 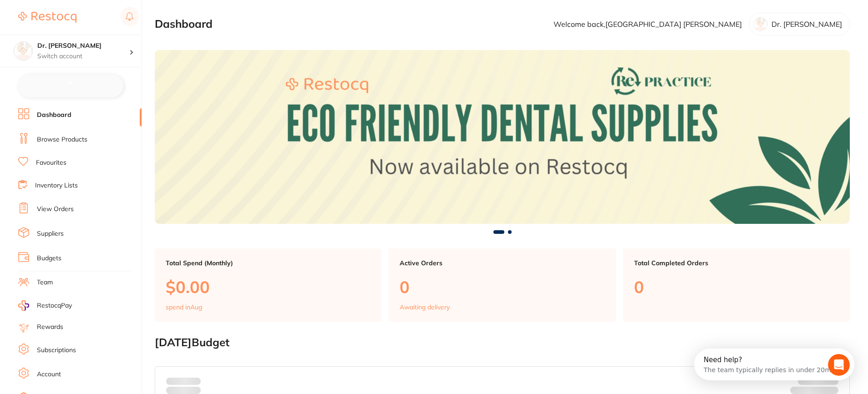 What do you see at coordinates (268, 263) in the screenshot?
I see `p: Total Spend (Monthly)` at bounding box center [268, 263].